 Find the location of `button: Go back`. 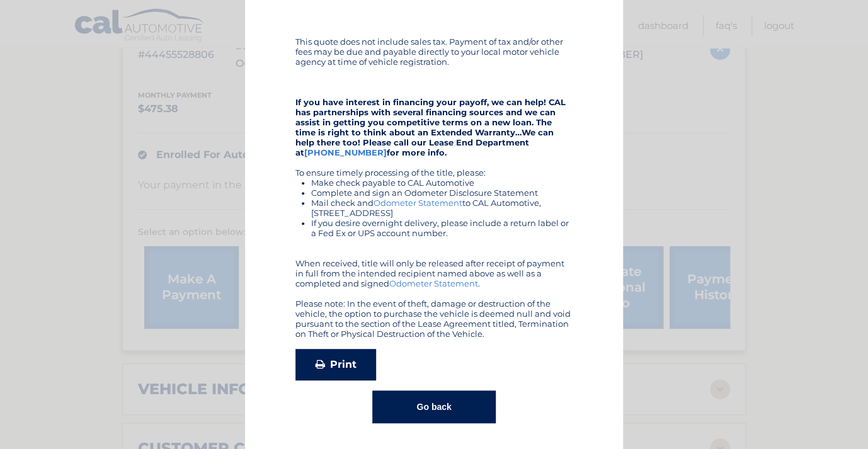

button: Go back is located at coordinates (433, 408).